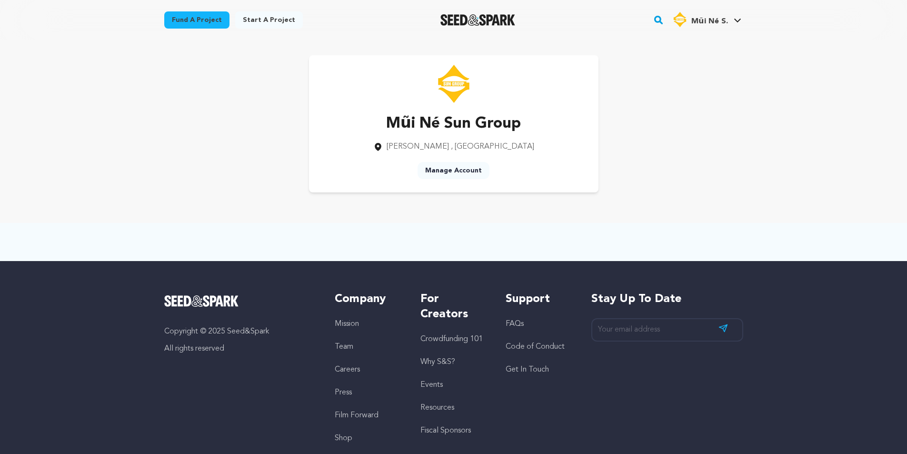 The height and width of the screenshot is (454, 907). I want to click on a: Code of Conduct, so click(535, 347).